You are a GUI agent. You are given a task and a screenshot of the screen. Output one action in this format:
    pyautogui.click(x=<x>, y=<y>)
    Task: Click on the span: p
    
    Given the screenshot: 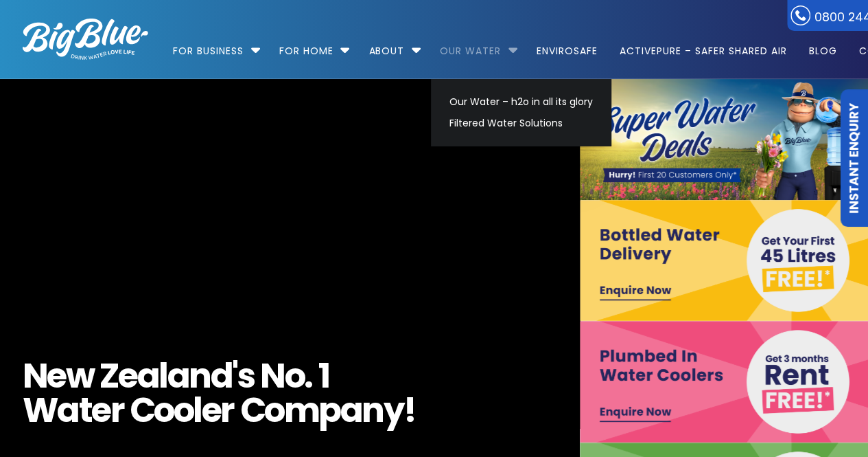 What is the action you would take?
    pyautogui.click(x=329, y=410)
    